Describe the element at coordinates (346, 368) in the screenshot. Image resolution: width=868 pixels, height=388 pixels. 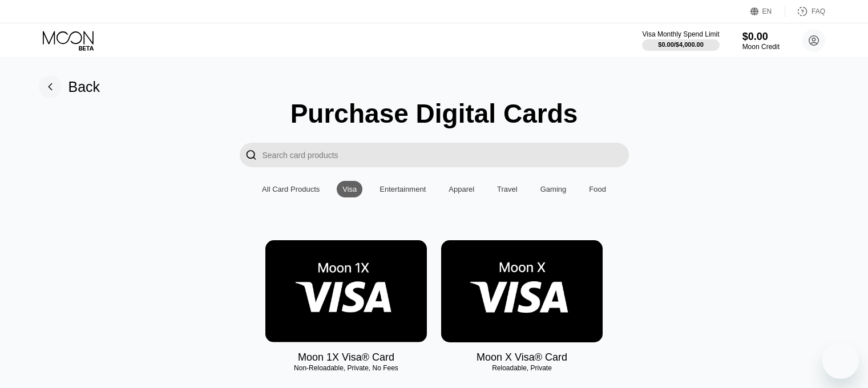
I see `div: Non-Reloadable, Private, No Fees` at that location.